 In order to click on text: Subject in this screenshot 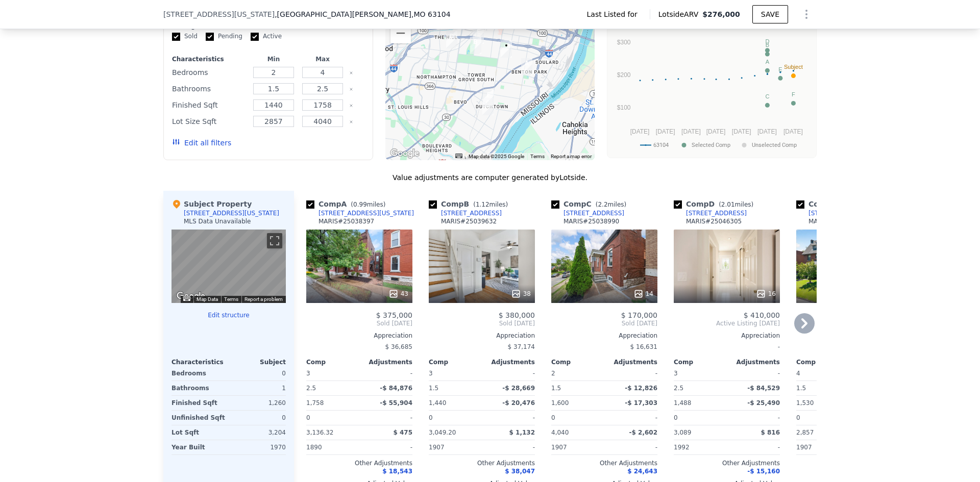, I will do `click(794, 67)`.